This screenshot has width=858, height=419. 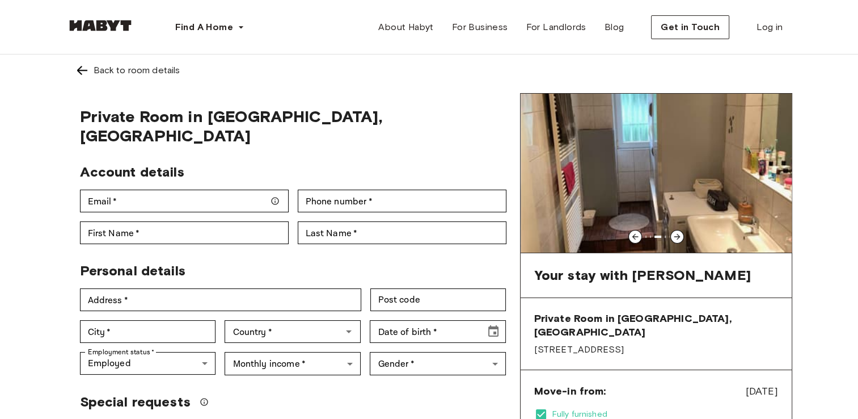 What do you see at coordinates (614, 27) in the screenshot?
I see `span: Blog` at bounding box center [614, 27].